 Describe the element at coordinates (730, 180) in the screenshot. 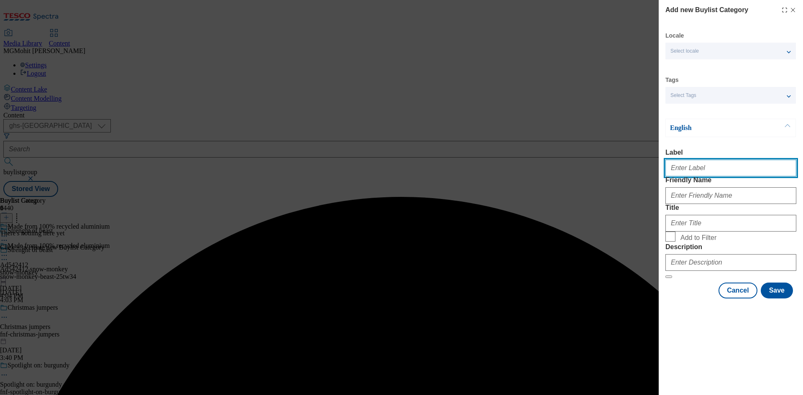

I see `label: Friendly Name` at that location.